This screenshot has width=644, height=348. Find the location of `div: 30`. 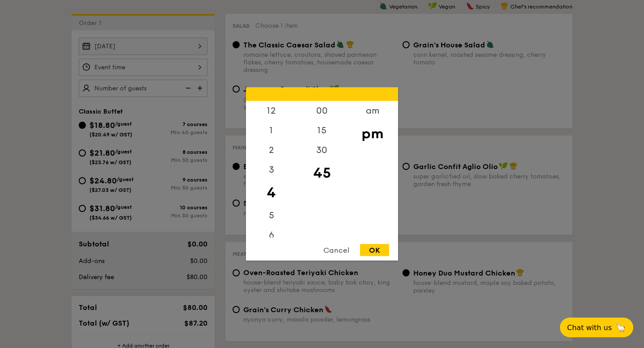

div: 30 is located at coordinates (321, 150).